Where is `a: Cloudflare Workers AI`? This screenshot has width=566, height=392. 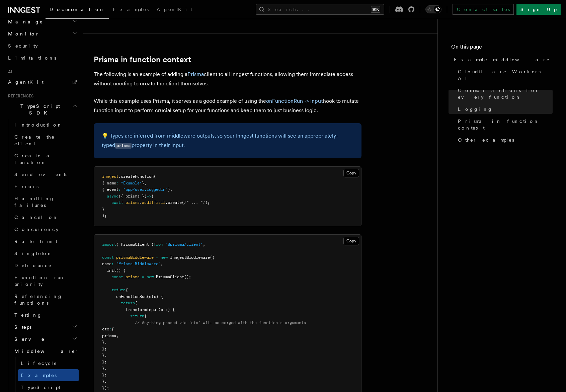
a: Cloudflare Workers AI is located at coordinates (504, 75).